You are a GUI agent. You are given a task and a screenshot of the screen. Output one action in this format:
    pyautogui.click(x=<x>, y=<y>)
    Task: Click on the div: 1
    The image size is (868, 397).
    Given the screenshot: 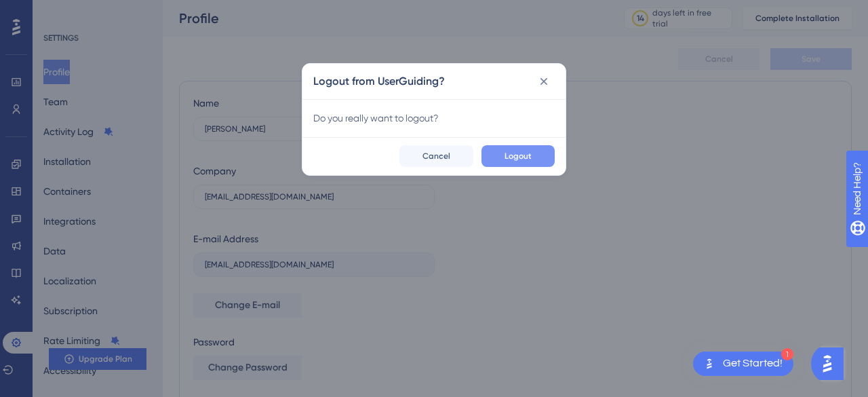 What is the action you would take?
    pyautogui.click(x=787, y=354)
    